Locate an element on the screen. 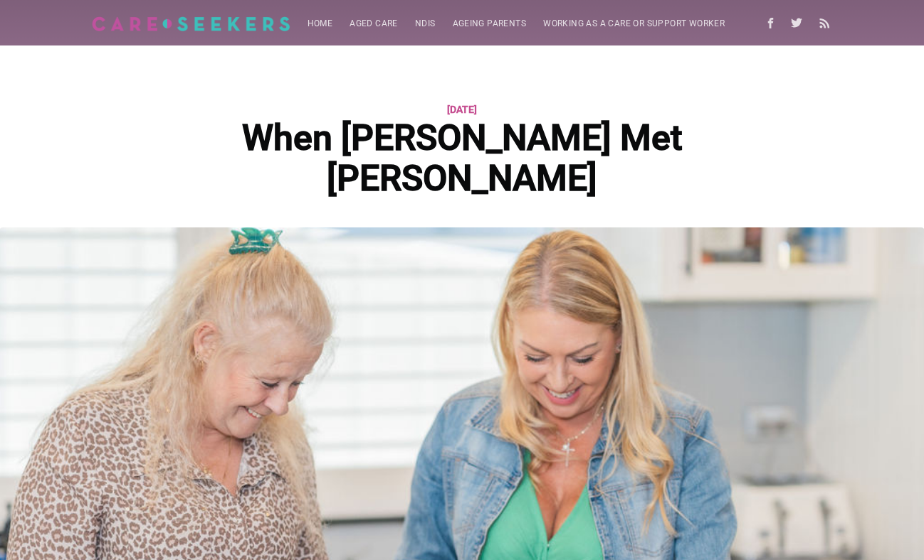 The height and width of the screenshot is (560, 924). a: NDIS is located at coordinates (425, 23).